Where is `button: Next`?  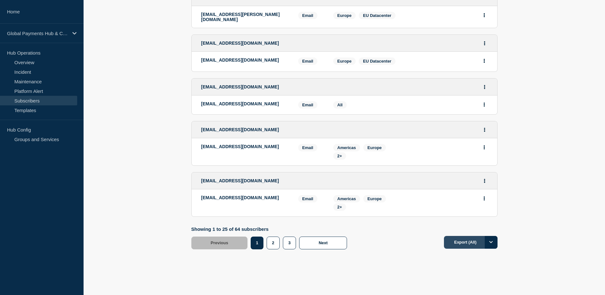
button: Next is located at coordinates (323, 243).